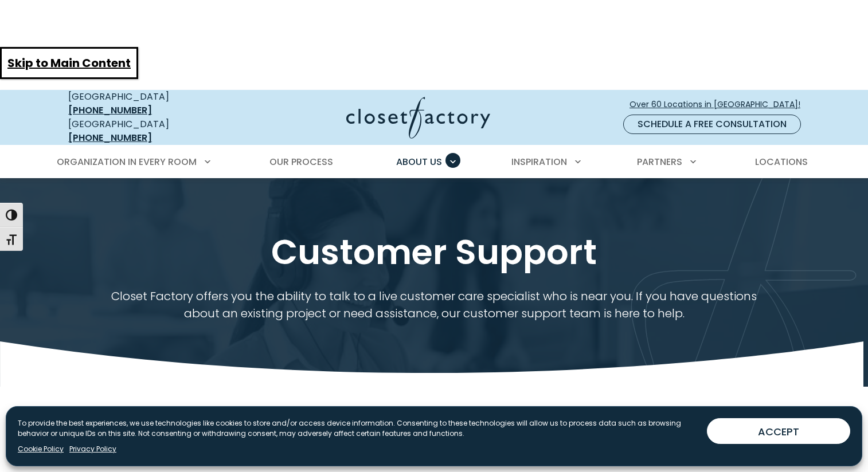 The width and height of the screenshot is (868, 472). I want to click on span: Locations, so click(782, 161).